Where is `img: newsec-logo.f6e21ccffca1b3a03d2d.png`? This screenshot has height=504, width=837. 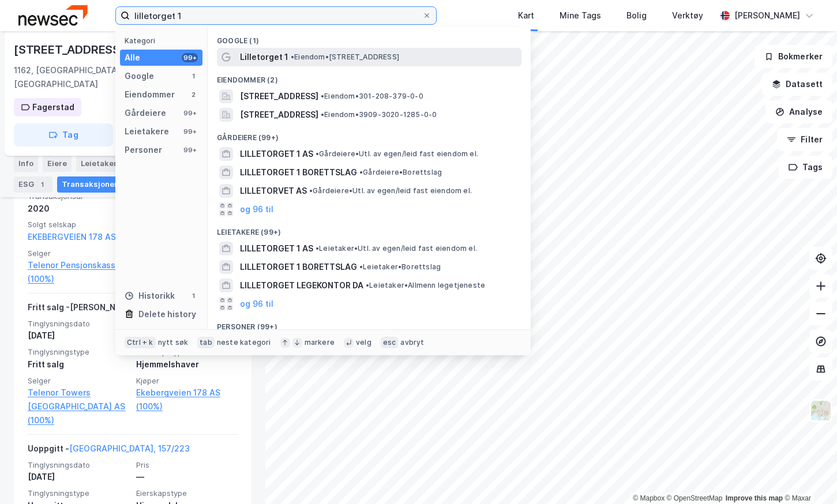 img: newsec-logo.f6e21ccffca1b3a03d2d.png is located at coordinates (53, 15).